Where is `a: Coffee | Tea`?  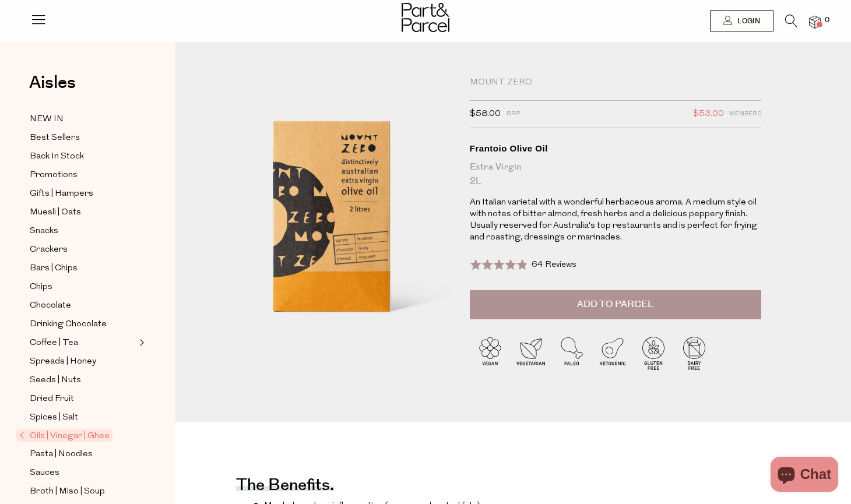 a: Coffee | Tea is located at coordinates (82, 343).